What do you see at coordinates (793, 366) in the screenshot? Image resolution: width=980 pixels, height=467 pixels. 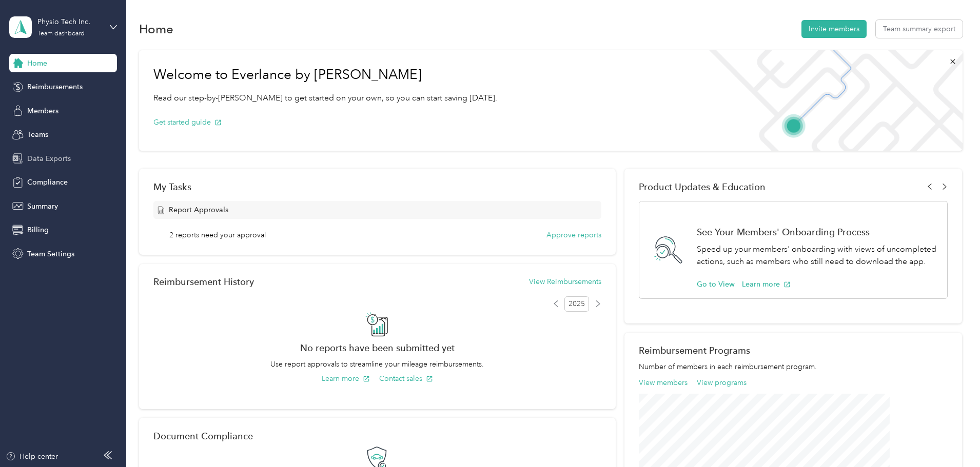 I see `p: Number of members in each reimbursement program.` at bounding box center [793, 366].